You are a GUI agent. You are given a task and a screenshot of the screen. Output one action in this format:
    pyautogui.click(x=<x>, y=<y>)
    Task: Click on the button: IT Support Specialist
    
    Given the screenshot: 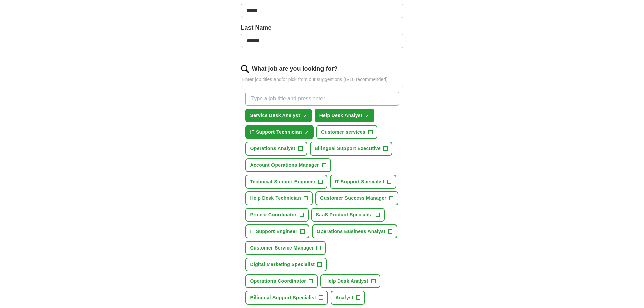 What is the action you would take?
    pyautogui.click(x=363, y=182)
    